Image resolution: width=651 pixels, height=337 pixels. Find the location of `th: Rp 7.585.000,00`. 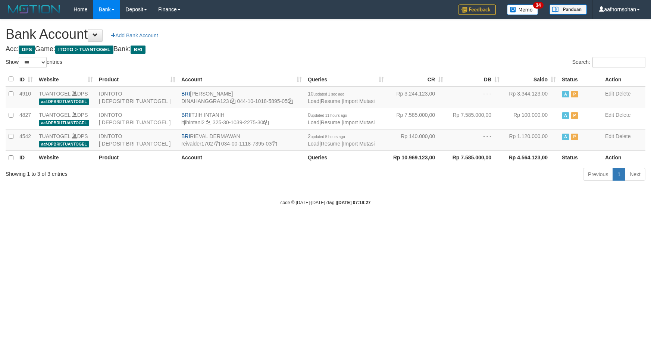

th: Rp 7.585.000,00 is located at coordinates (474, 157).